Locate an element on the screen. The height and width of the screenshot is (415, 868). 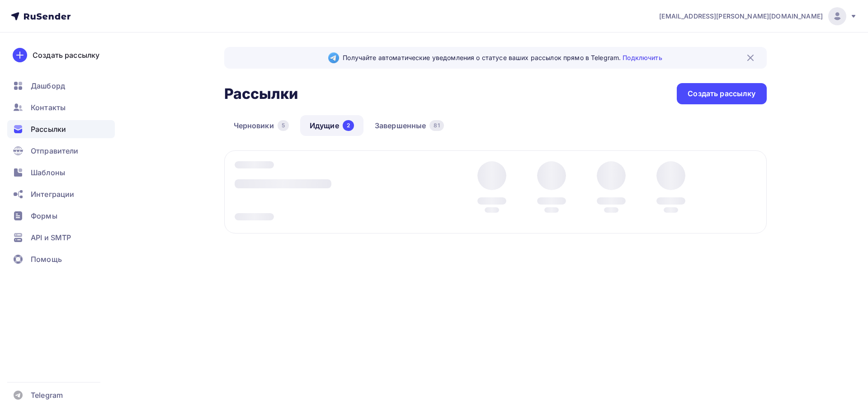
a: Рассылки is located at coordinates (61, 129).